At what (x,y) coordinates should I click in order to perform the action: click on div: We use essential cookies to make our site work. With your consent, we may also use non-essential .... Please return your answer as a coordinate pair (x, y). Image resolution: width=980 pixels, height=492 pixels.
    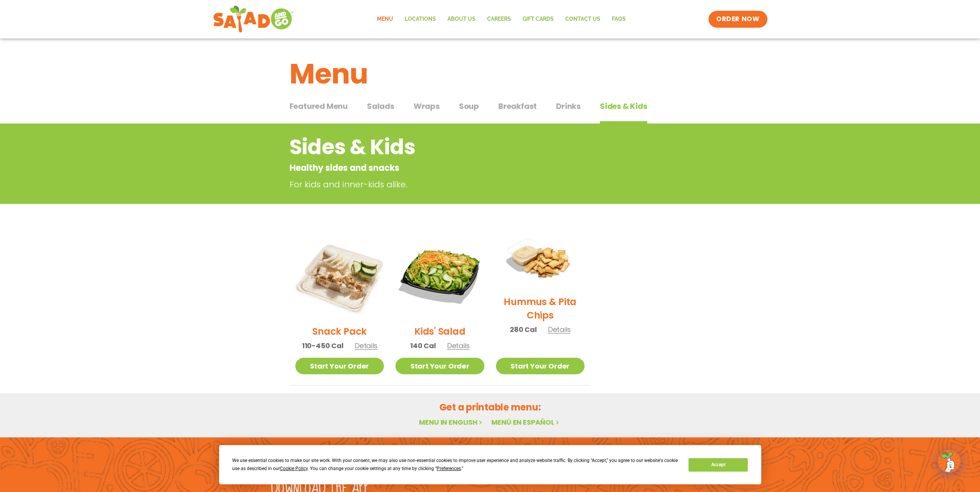
    Looking at the image, I should click on (455, 465).